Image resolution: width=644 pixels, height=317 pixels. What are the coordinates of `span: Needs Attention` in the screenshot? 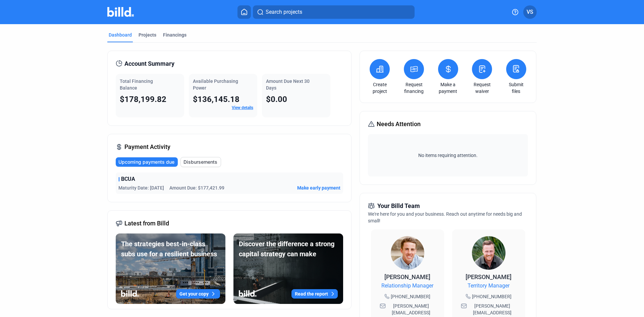 It's located at (399, 124).